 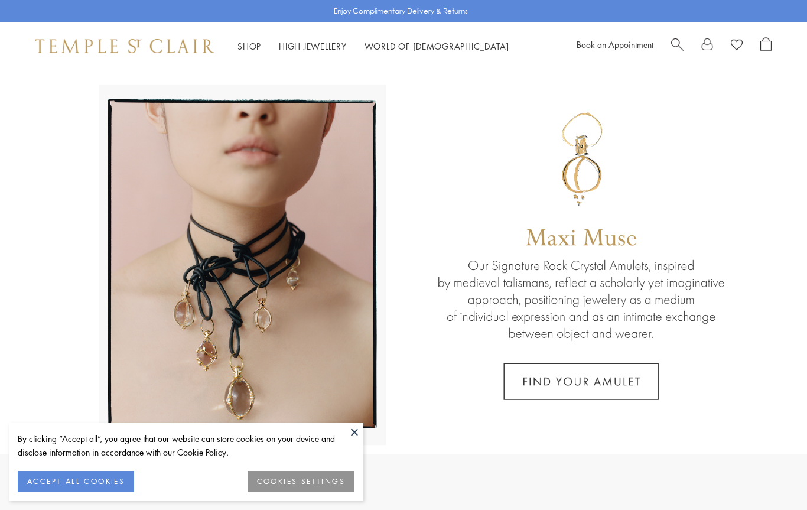 I want to click on button: ACCEPT ALL COOKIES, so click(x=76, y=481).